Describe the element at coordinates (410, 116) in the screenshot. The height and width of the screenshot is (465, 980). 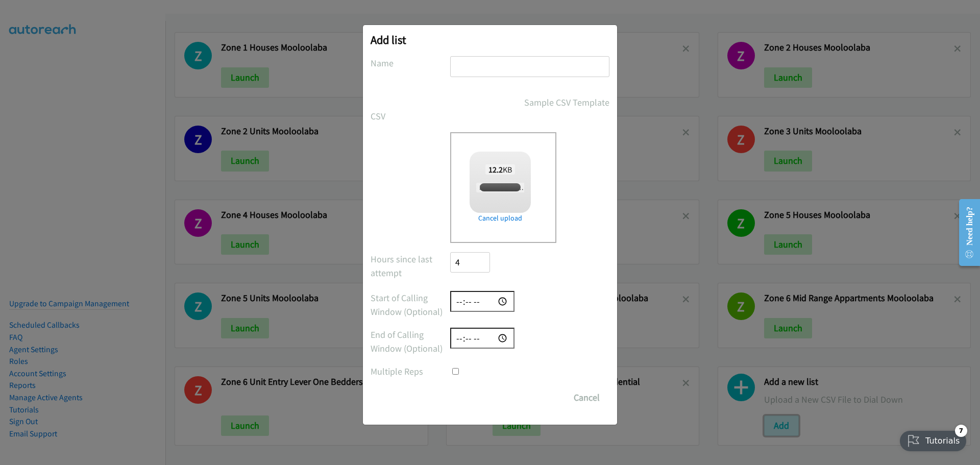
I see `label: CSV` at that location.